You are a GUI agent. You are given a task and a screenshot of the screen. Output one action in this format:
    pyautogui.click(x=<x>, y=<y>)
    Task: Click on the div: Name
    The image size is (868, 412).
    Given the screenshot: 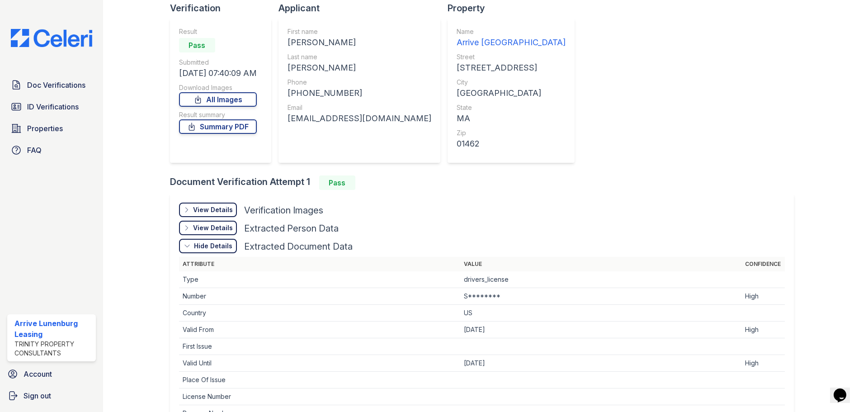 What is the action you would take?
    pyautogui.click(x=511, y=32)
    